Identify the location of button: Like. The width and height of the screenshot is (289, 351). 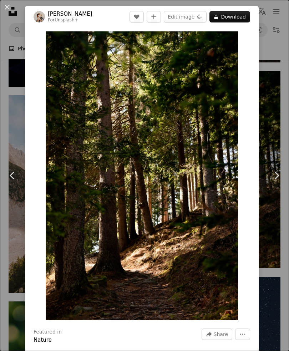
(137, 17).